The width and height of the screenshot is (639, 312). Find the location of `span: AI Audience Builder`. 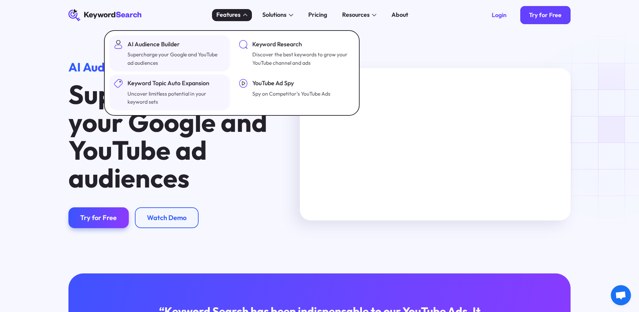

span: AI Audience Builder is located at coordinates (122, 67).